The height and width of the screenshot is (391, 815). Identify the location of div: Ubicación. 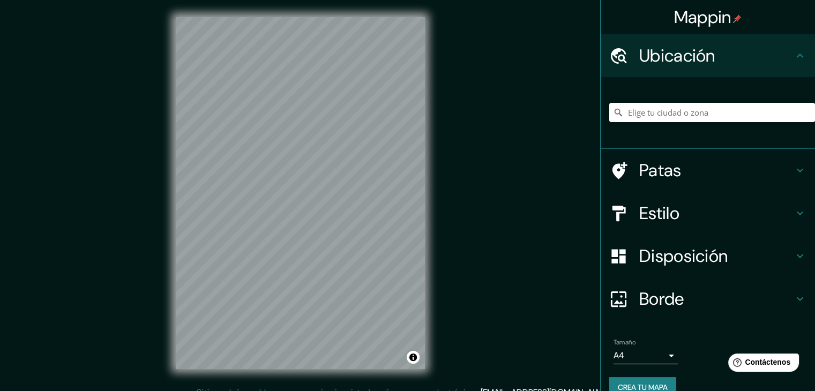
(708, 56).